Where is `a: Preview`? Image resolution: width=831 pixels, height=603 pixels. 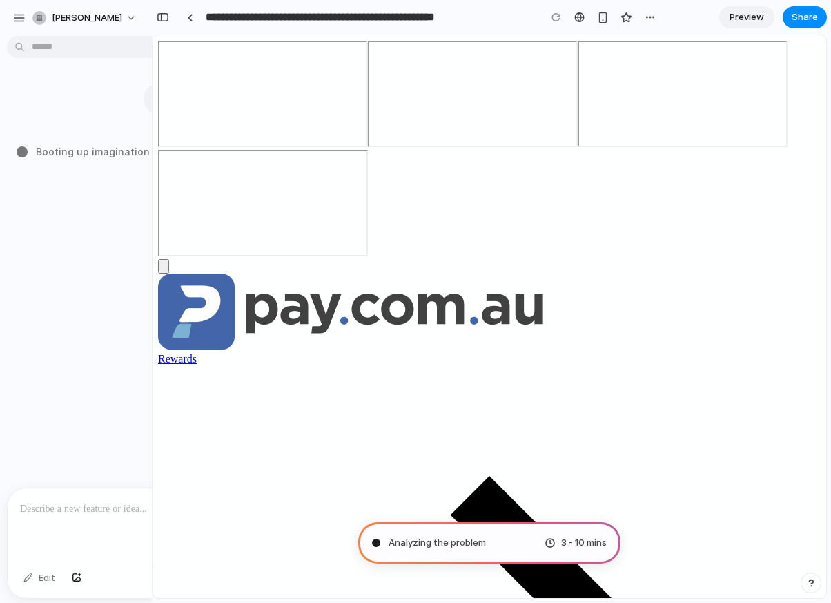 a: Preview is located at coordinates (747, 17).